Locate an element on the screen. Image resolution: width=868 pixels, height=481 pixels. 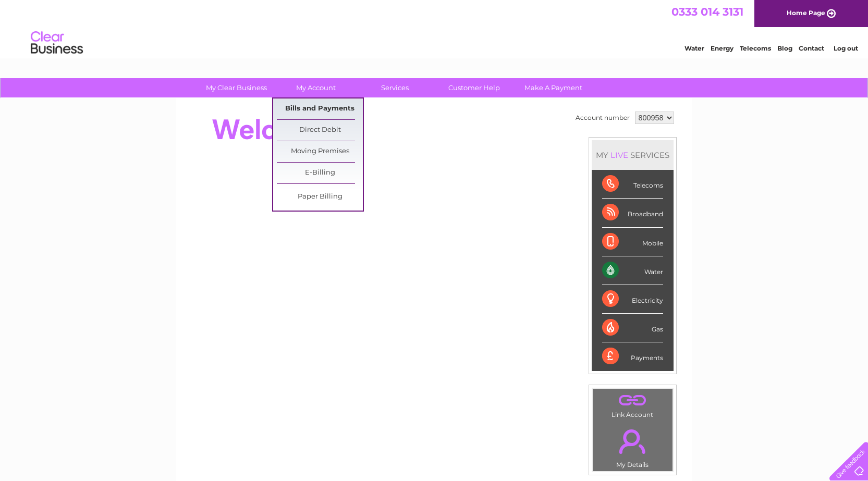
a: Direct Debit is located at coordinates (319, 130).